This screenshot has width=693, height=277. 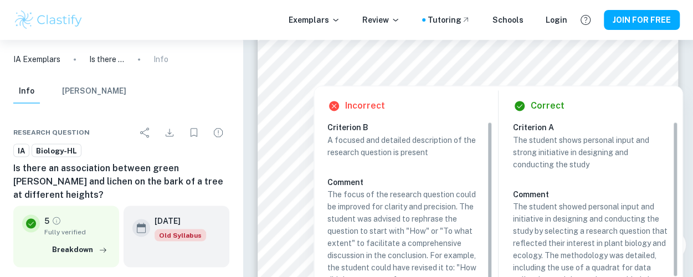 I want to click on h6: Criterion B, so click(x=410, y=127).